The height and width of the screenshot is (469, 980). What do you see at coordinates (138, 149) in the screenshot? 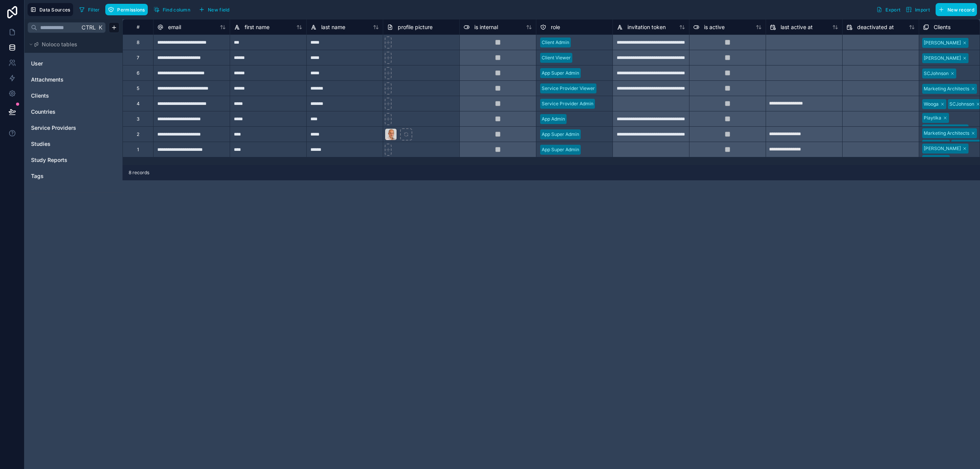
I see `div: 1` at bounding box center [138, 149].